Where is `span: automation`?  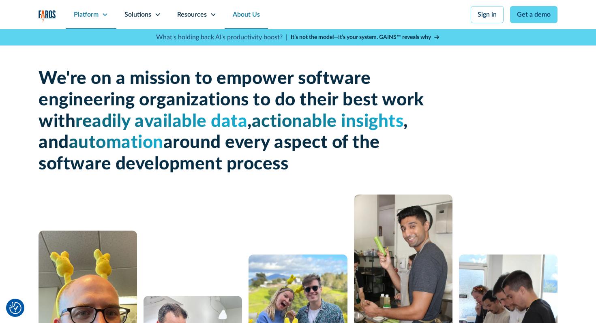 span: automation is located at coordinates (116, 143).